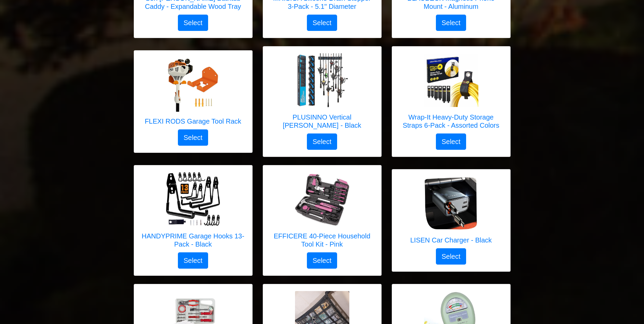  Describe the element at coordinates (193, 212) in the screenshot. I see `a: HANDYPRIME Garage Hooks 13-Pack - Black HANDYPRIME Garage Hooks 13-Pack - Black` at that location.